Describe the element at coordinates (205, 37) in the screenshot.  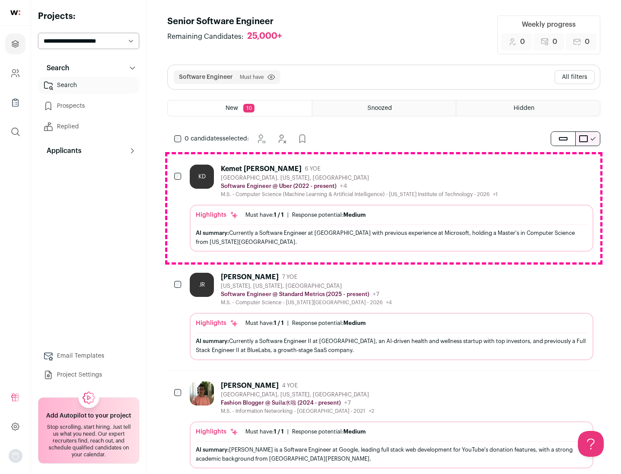
I see `span: Remaining Candidates:` at that location.